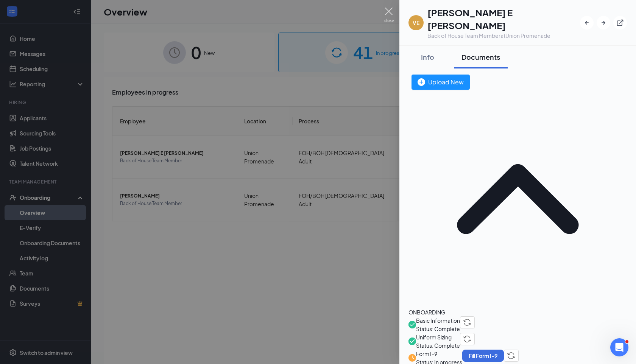 The height and width of the screenshot is (364, 636). What do you see at coordinates (517, 312) in the screenshot?
I see `div: ONBOARDING` at bounding box center [517, 312].